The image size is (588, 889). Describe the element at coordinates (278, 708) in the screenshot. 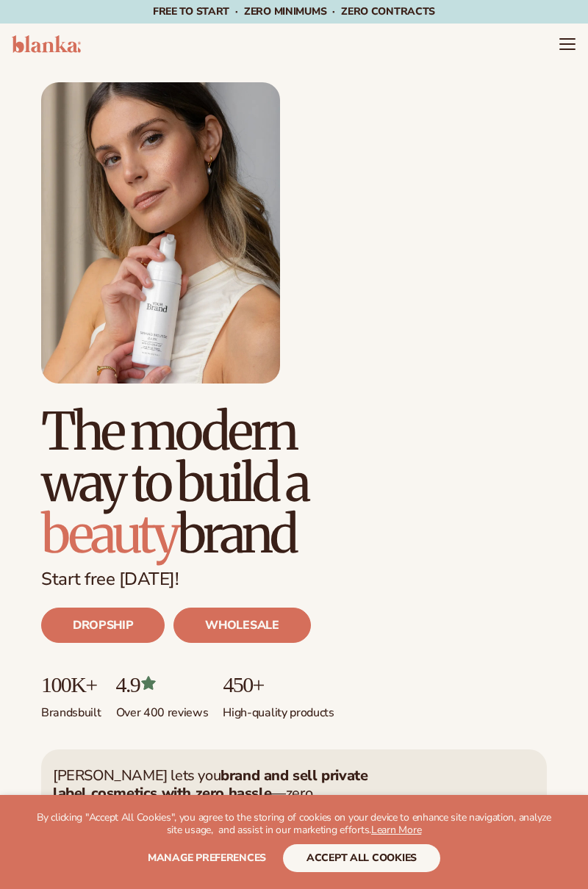

I see `p: High-quality products` at that location.